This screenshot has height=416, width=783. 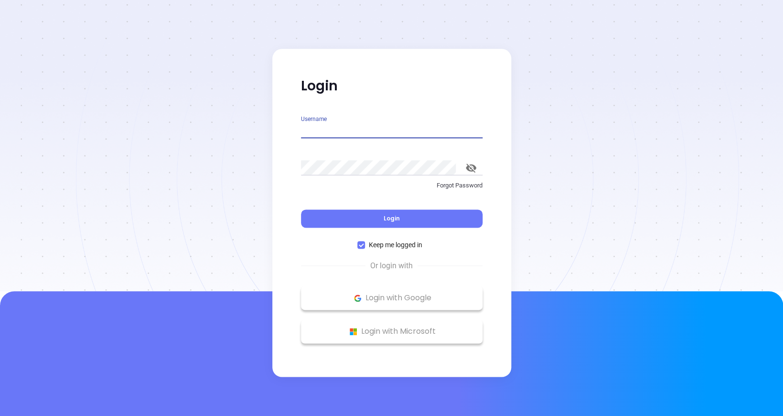 I want to click on button: Login, so click(x=392, y=218).